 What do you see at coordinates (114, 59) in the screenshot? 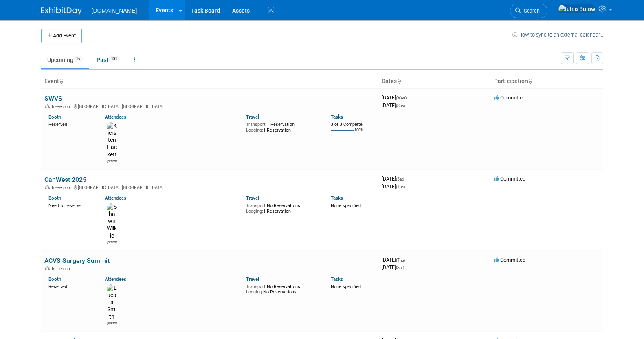
I see `span: 121` at bounding box center [114, 59].